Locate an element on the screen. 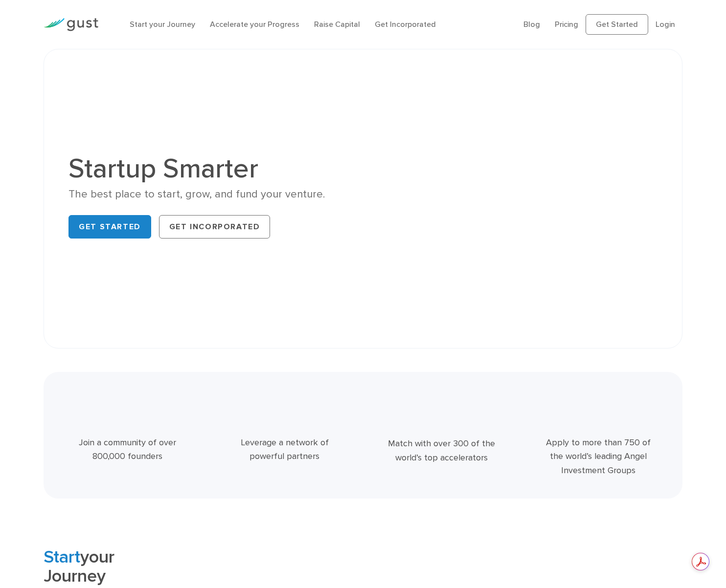 Image resolution: width=726 pixels, height=588 pixels. a: Login is located at coordinates (665, 24).